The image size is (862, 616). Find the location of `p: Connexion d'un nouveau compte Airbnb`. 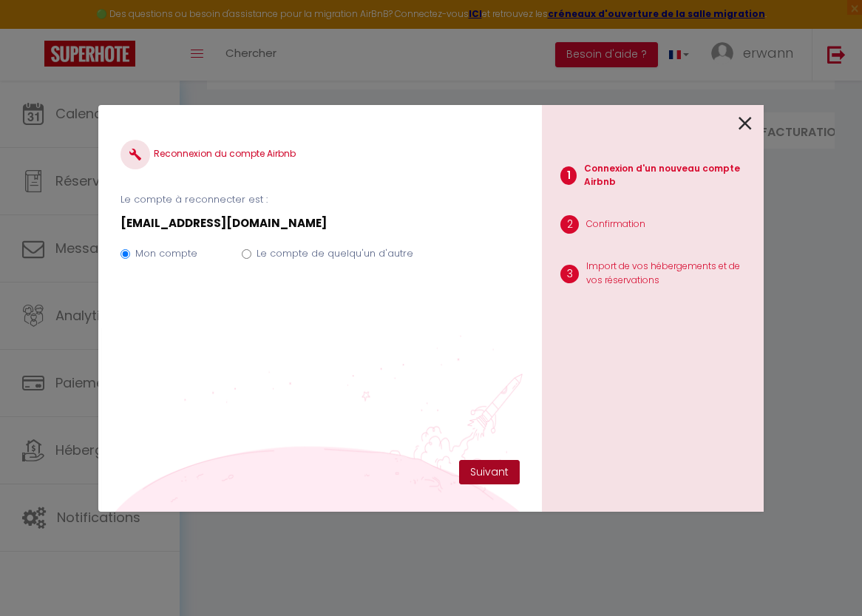

p: Connexion d'un nouveau compte Airbnb is located at coordinates (668, 176).